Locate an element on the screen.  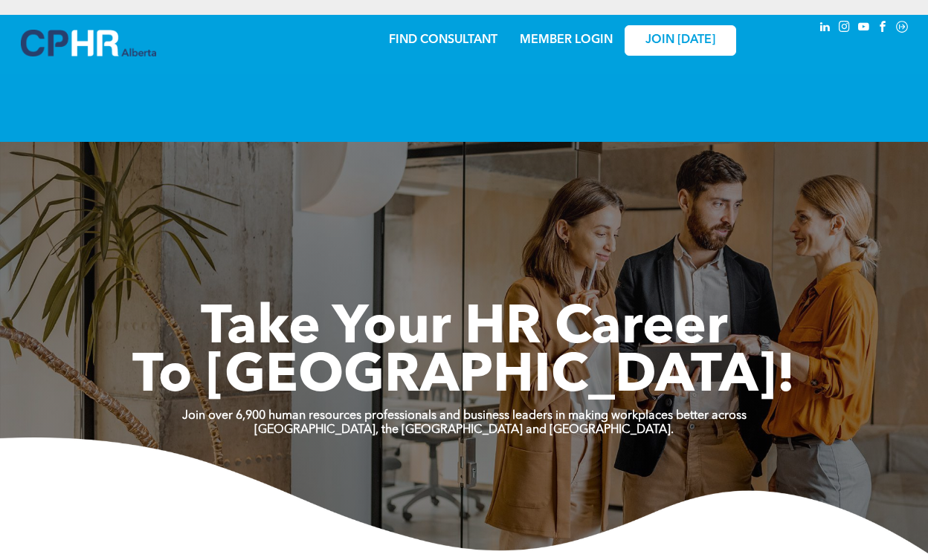
a: MEMBER LOGIN is located at coordinates (566, 40).